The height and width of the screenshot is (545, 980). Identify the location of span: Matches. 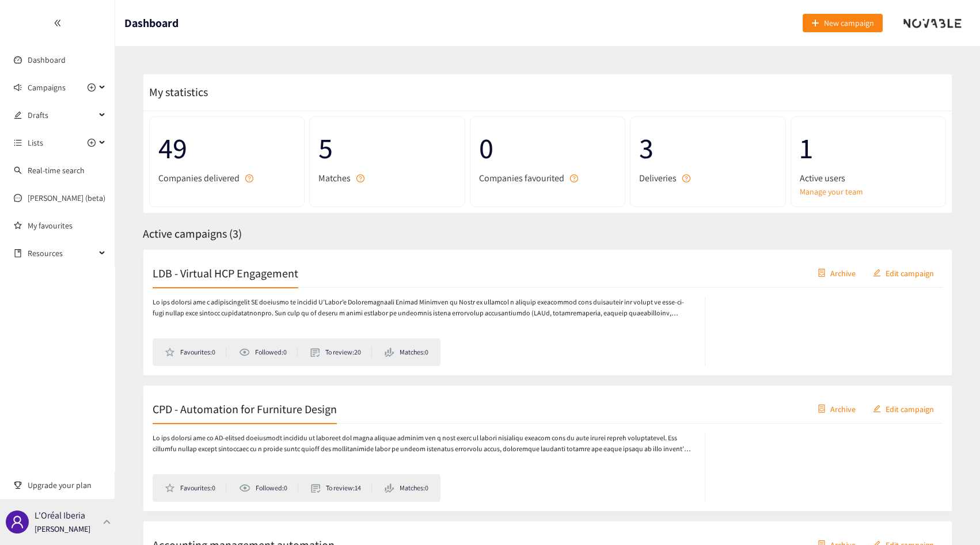
(335, 178).